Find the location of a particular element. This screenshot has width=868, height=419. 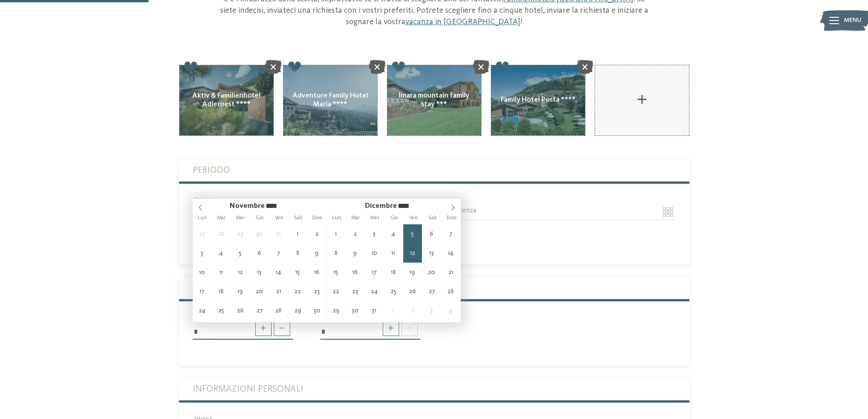

span: Novembre 20, 2025 is located at coordinates (260, 291).